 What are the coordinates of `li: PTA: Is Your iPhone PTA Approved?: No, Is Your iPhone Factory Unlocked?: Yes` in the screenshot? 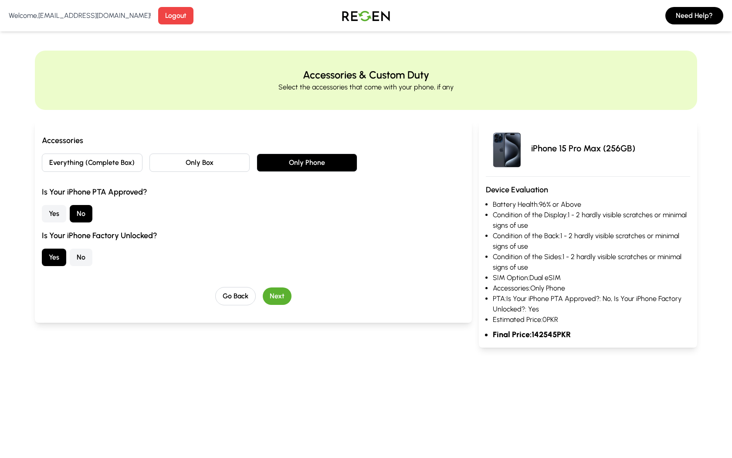 It's located at (592, 304).